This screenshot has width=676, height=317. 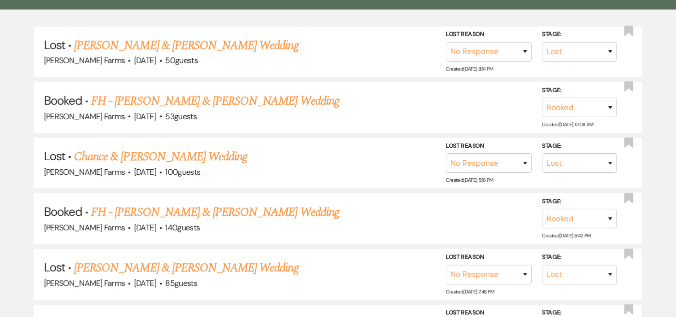 I want to click on span: 140 guests, so click(x=182, y=227).